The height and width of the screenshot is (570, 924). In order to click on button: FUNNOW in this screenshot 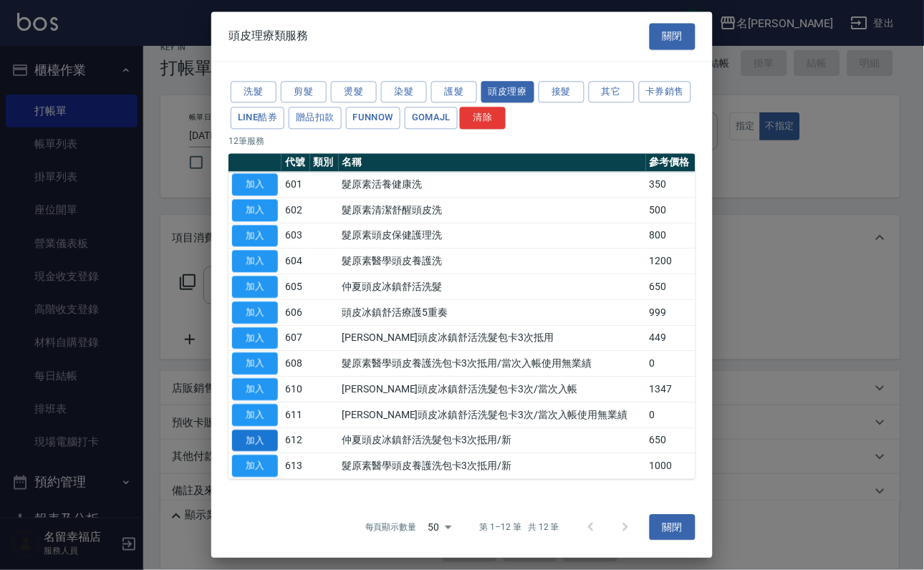, I will do `click(373, 118)`.